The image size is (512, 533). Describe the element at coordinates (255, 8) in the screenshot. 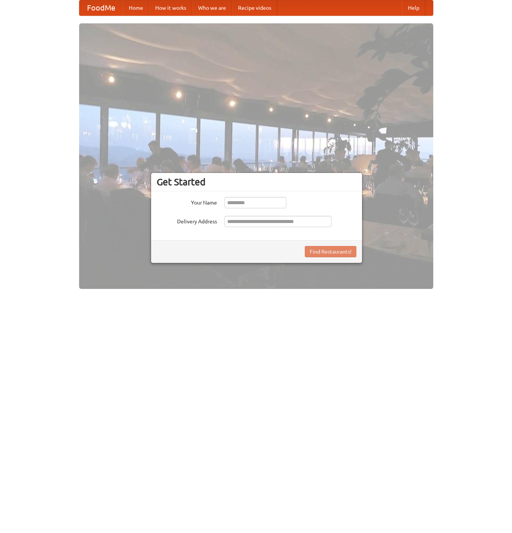

I see `a: Recipe videos` at that location.